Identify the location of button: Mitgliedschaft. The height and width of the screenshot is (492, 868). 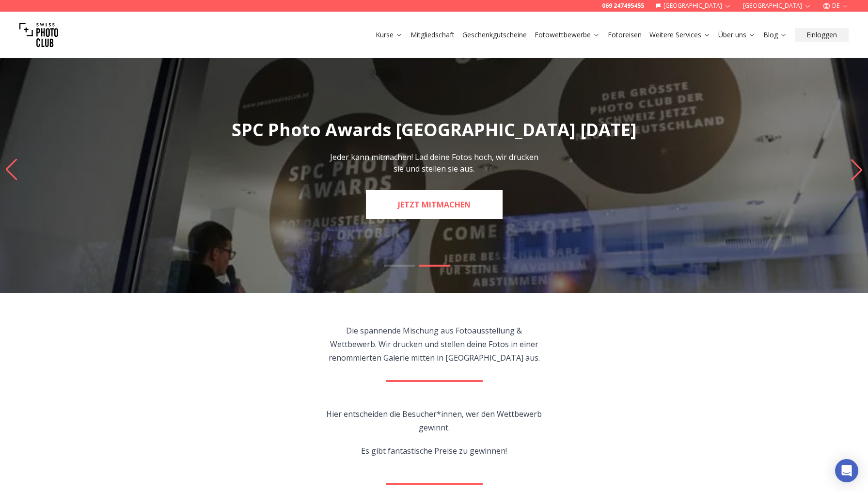
(432, 35).